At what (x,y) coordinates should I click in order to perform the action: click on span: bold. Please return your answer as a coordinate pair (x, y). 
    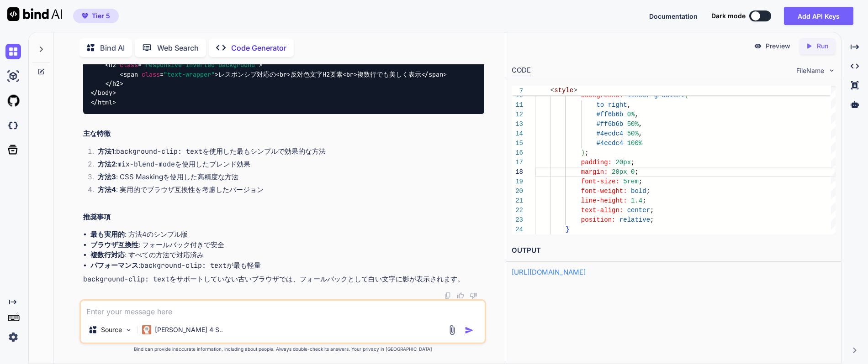
    Looking at the image, I should click on (639, 191).